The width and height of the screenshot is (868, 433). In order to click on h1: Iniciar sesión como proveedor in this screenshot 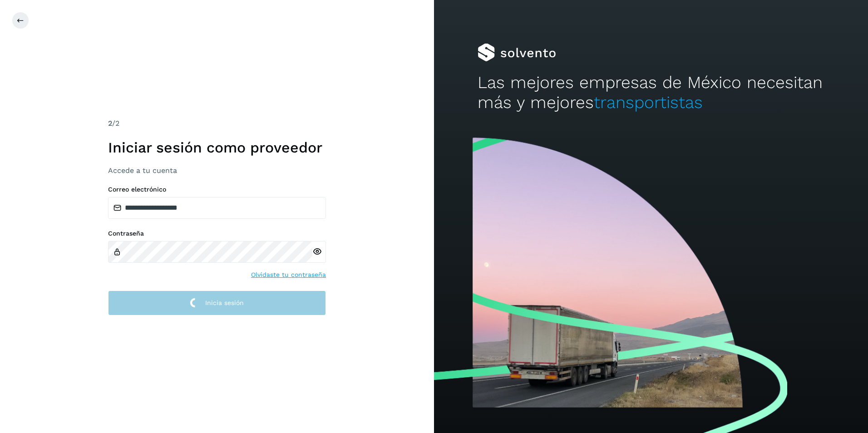, I will do `click(217, 147)`.